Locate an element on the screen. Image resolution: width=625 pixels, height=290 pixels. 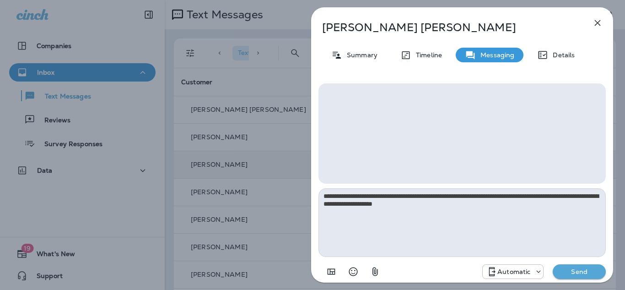
button: Add in a premade template is located at coordinates (331, 272).